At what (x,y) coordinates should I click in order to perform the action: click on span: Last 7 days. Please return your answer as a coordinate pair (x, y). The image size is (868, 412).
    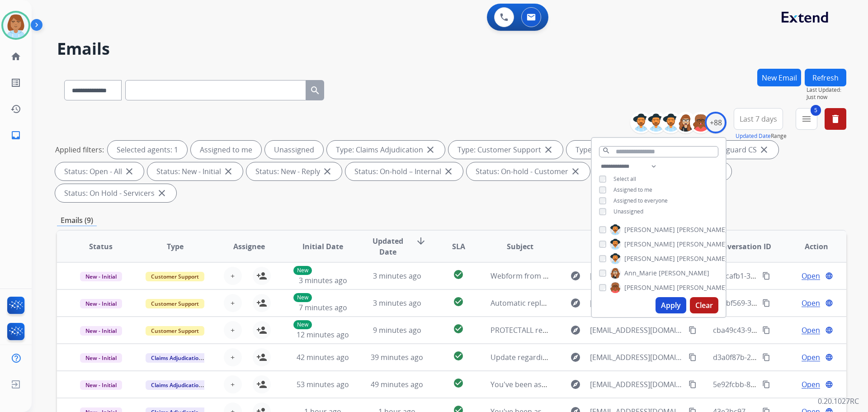
    Looking at the image, I should click on (758, 119).